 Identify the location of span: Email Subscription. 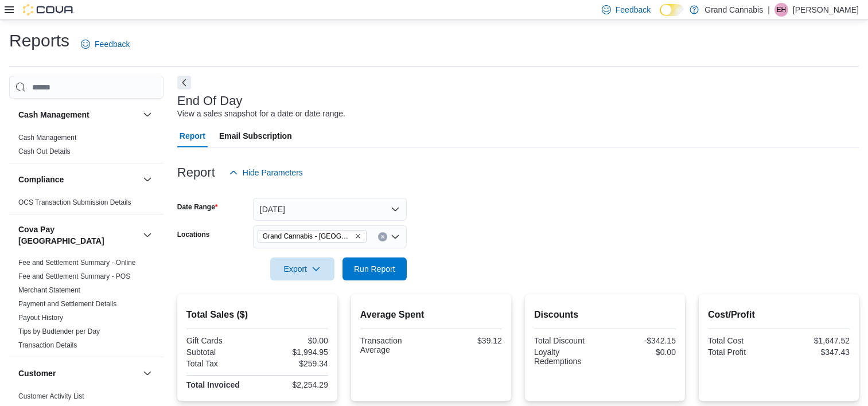
(255, 136).